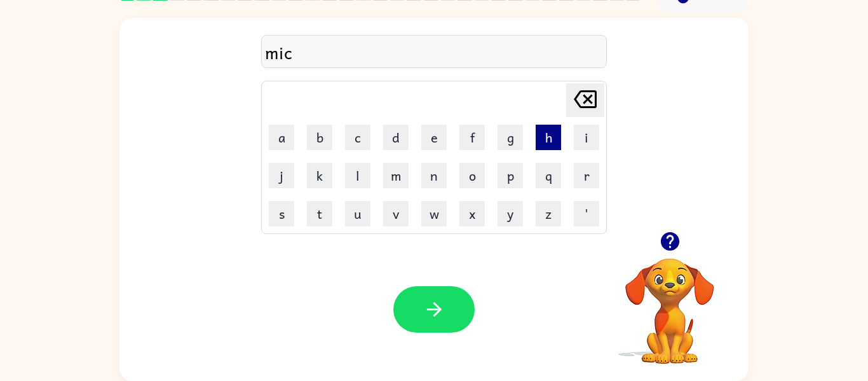  I want to click on button: g, so click(510, 137).